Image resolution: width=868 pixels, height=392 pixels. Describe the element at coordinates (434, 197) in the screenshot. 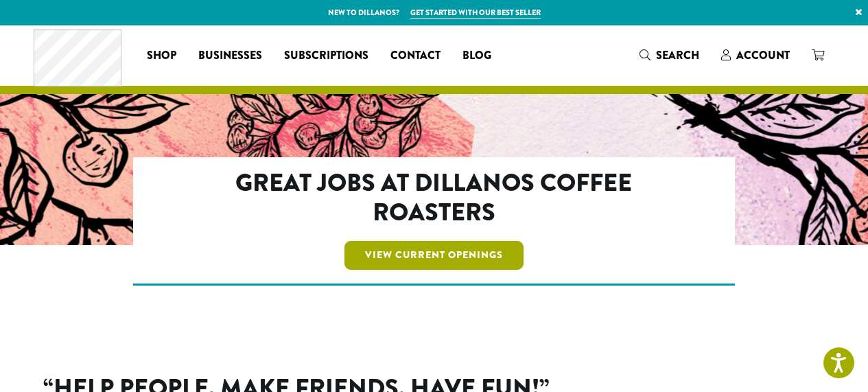

I see `h2: Great Jobs at Dillanos Coffee Roasters` at that location.